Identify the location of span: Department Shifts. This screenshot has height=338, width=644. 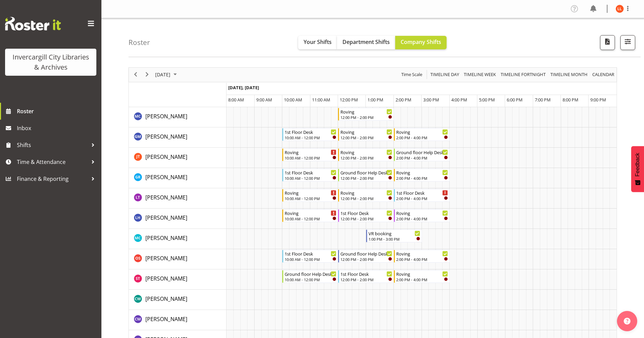
(366, 42).